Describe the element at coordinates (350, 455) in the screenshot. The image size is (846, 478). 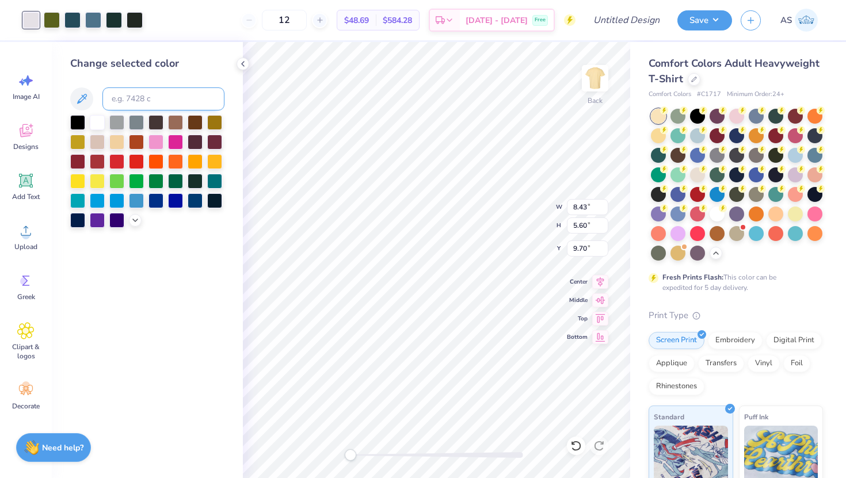
I see `div: Accessibility label` at that location.